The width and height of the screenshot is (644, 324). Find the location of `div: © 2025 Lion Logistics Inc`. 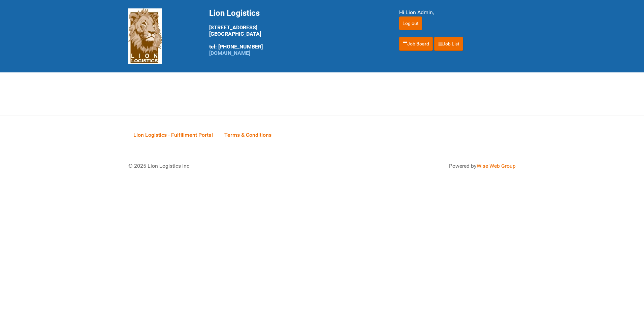

div: © 2025 Lion Logistics Inc is located at coordinates (221, 166).